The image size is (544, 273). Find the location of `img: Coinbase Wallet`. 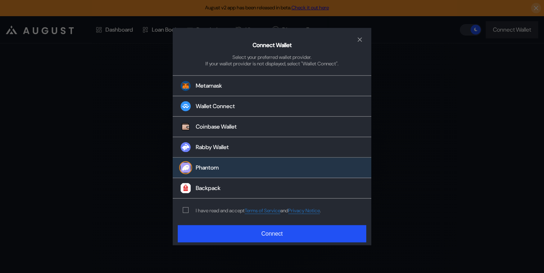

img: Coinbase Wallet is located at coordinates (186, 127).